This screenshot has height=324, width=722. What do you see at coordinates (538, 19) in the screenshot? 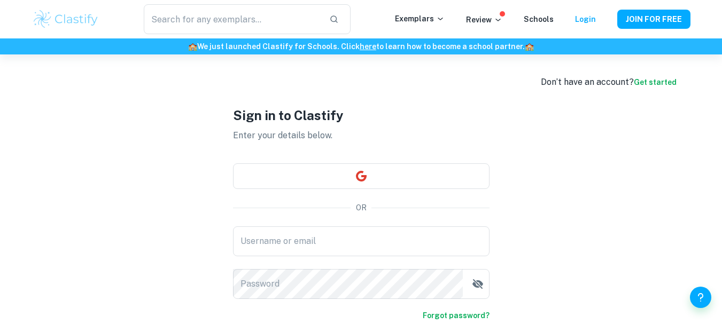
I see `a: Schools` at bounding box center [538, 19].